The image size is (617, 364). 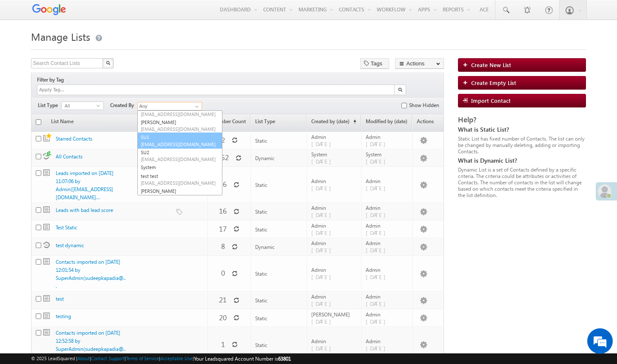 What do you see at coordinates (424, 105) in the screenshot?
I see `label: Show Hidden` at bounding box center [424, 105].